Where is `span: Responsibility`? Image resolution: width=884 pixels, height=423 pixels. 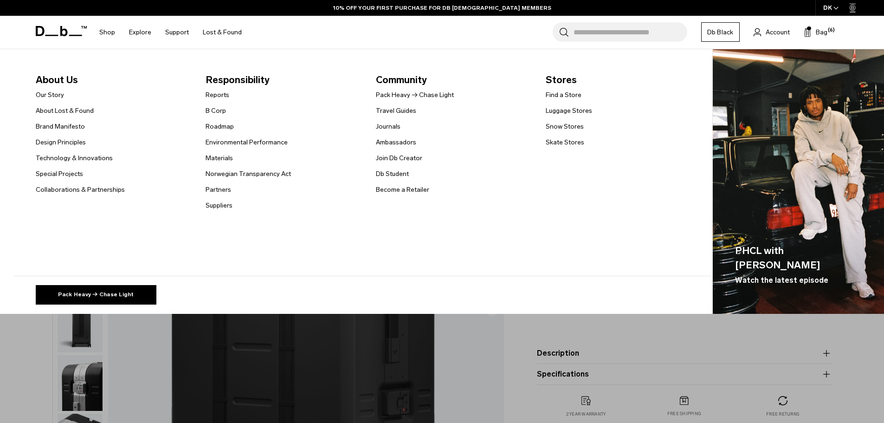
span: Responsibility is located at coordinates (283, 80).